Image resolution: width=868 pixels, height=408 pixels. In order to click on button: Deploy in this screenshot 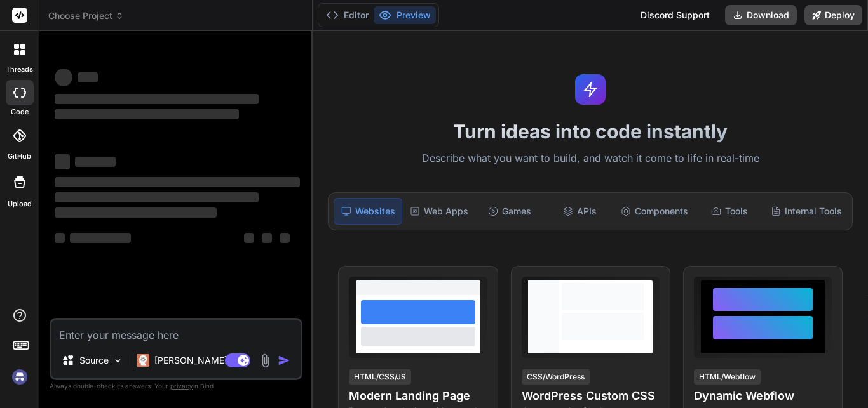, I will do `click(833, 15)`.